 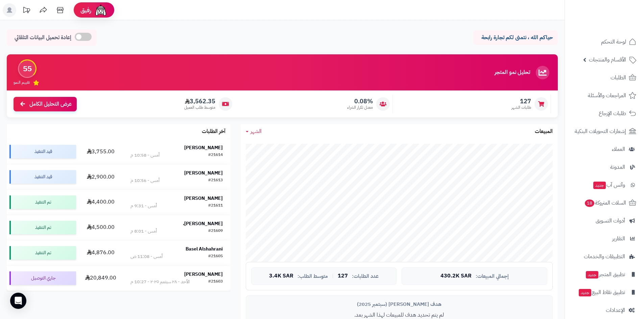 What do you see at coordinates (613, 42) in the screenshot?
I see `span: لوحة التحكم` at bounding box center [613, 42].